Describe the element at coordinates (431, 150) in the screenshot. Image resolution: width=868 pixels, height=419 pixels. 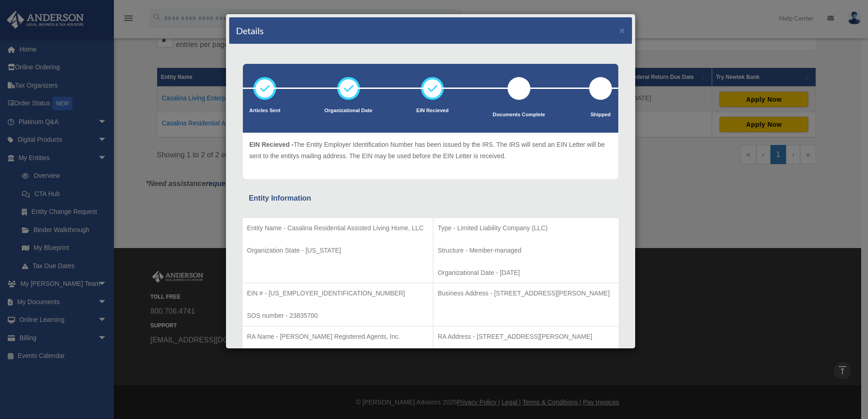
I see `p: The Entity Employer Identification Number has been issued by the IRS. The IRS will send an EIN Le...` at that location.